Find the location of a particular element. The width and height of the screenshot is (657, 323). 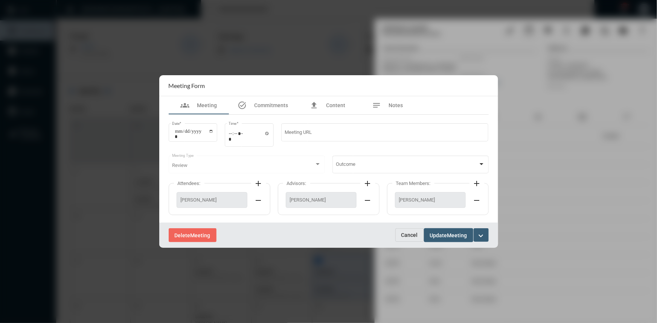

span: Delete is located at coordinates (183, 236).